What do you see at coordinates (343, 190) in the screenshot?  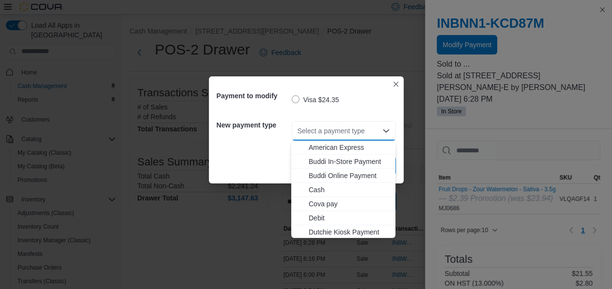 I see `button: Cash` at bounding box center [343, 190].